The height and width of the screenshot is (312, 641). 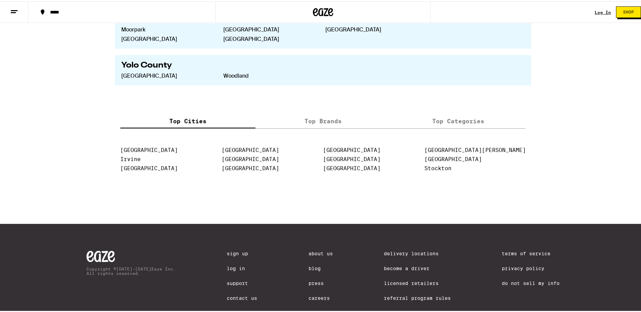 What do you see at coordinates (628, 11) in the screenshot?
I see `span: Shop` at bounding box center [628, 11].